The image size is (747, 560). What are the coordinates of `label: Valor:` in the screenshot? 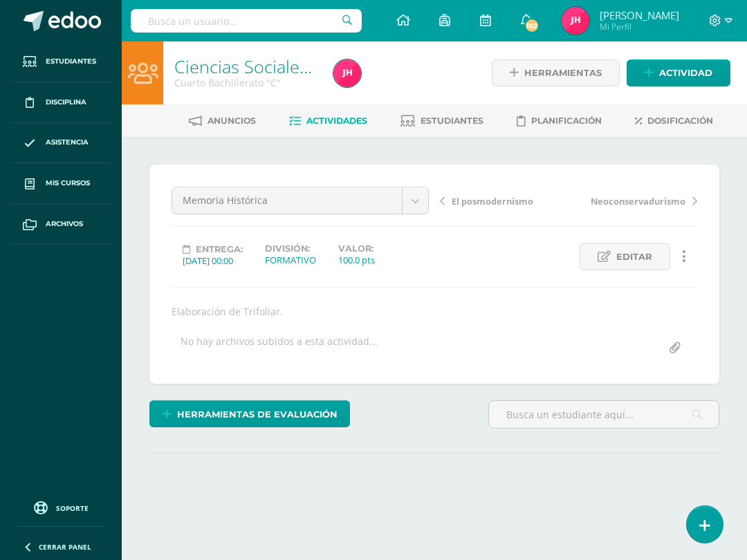 It's located at (356, 248).